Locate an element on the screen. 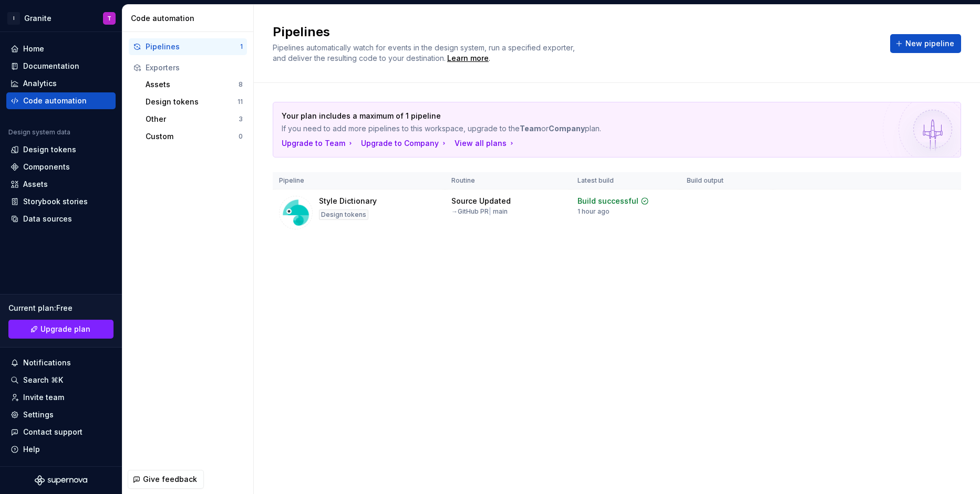  div: 1 hour ago is located at coordinates (594, 212).